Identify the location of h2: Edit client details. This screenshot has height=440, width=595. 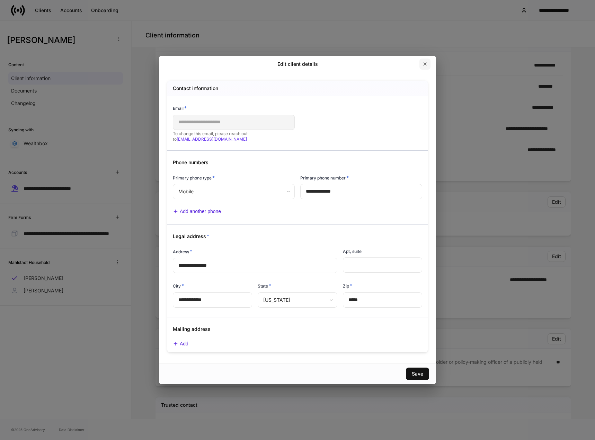
(297, 64).